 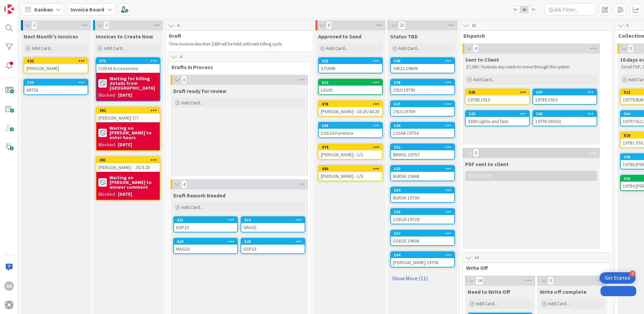 I want to click on a: 624MAG23, so click(x=206, y=246).